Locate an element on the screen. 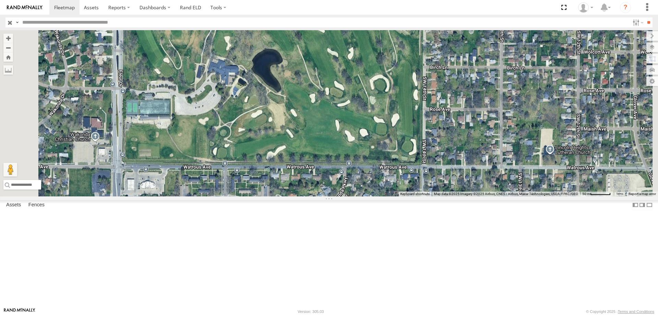 The image size is (658, 315). a: Visit our Website is located at coordinates (20, 311).